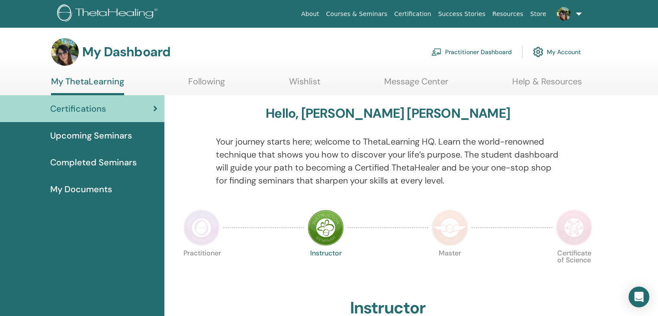  What do you see at coordinates (206, 84) in the screenshot?
I see `a: Following` at bounding box center [206, 84].